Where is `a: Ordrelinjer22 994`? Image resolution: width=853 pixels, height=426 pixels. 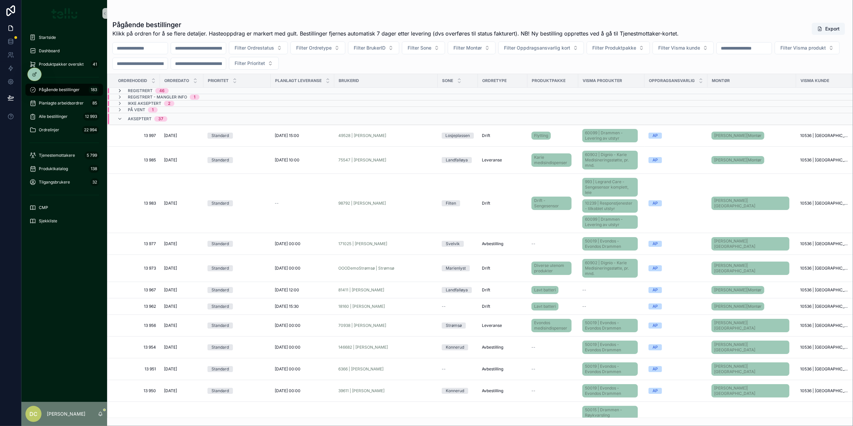
a: Ordrelinjer22 994 is located at coordinates (64, 130).